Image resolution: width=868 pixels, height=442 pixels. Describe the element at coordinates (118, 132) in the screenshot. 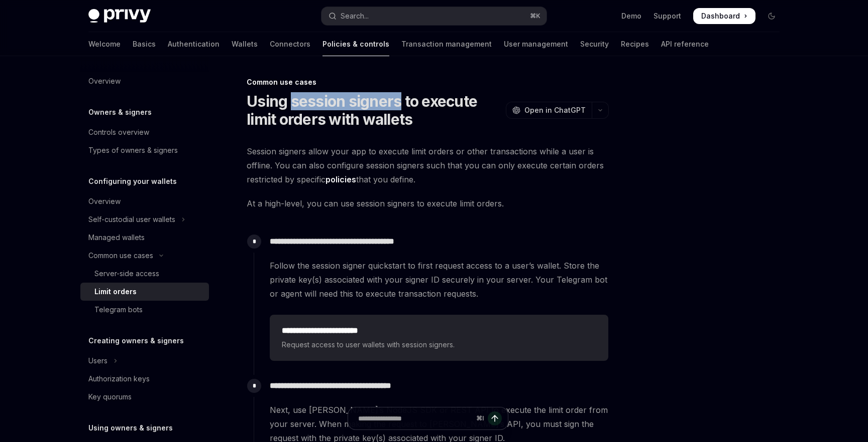

I see `div: Controls overview` at that location.